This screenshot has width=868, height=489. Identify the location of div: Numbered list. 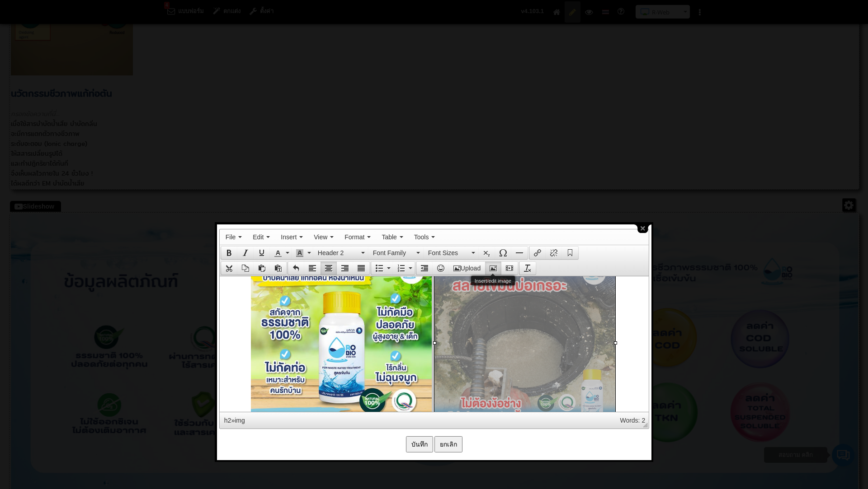
(404, 269).